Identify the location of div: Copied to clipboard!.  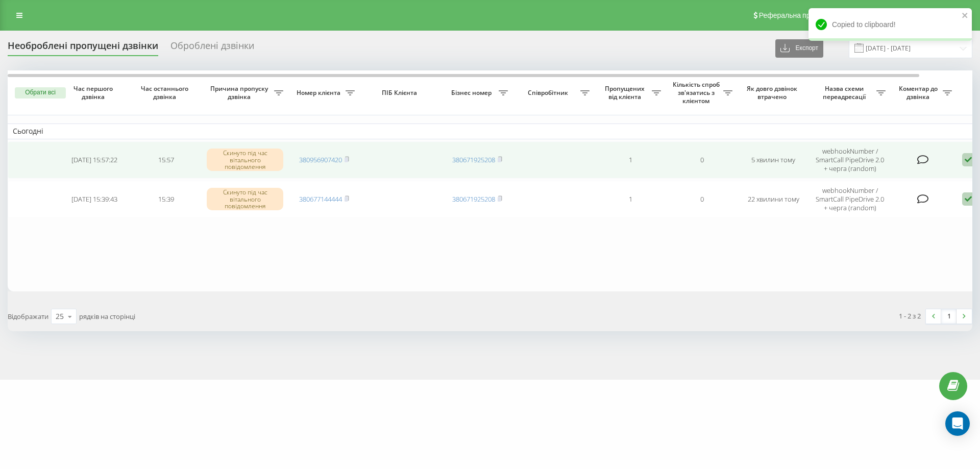
(890, 24).